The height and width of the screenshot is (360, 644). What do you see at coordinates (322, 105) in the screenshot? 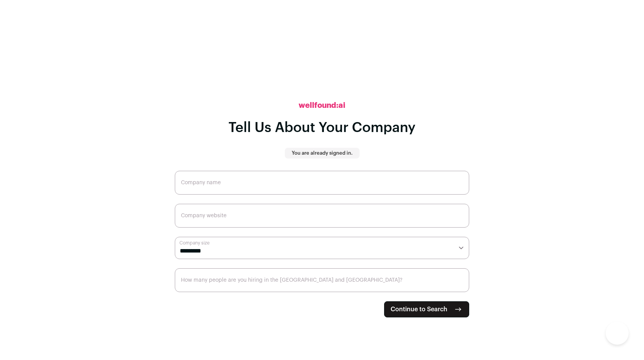
I see `h2: wellfound:ai` at bounding box center [322, 105].